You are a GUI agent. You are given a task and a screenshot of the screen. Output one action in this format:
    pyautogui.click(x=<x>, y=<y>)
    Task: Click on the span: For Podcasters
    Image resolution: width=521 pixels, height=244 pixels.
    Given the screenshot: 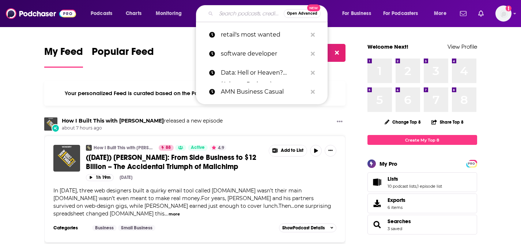 What is the action you would take?
    pyautogui.click(x=401, y=14)
    